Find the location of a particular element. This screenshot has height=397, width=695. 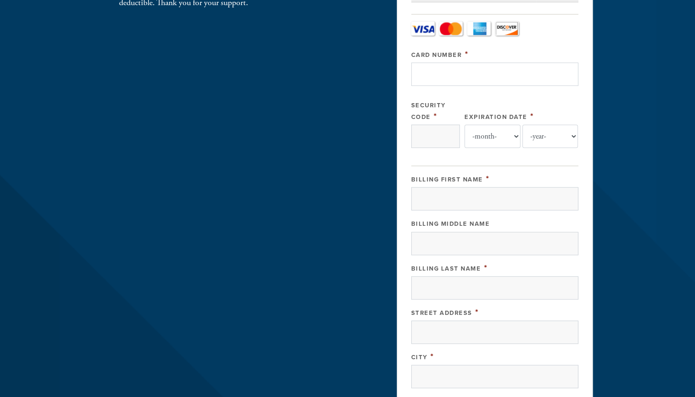

select: Expiration Date year is located at coordinates (550, 136).